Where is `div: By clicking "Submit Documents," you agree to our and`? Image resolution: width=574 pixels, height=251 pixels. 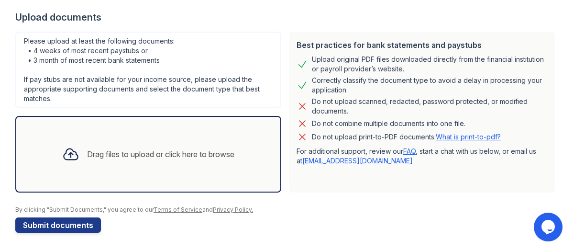 div: By clicking "Submit Documents," you agree to our and is located at coordinates (287, 210).